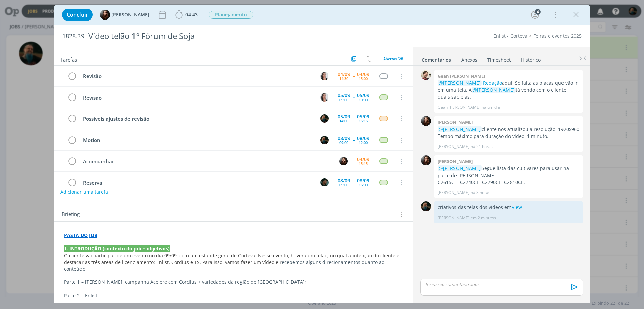 The height and width of the screenshot is (309, 644). What do you see at coordinates (117, 249) in the screenshot?
I see `strong: 1. INTRODUÇÃO (contexto do job + objetivos)` at bounding box center [117, 249].